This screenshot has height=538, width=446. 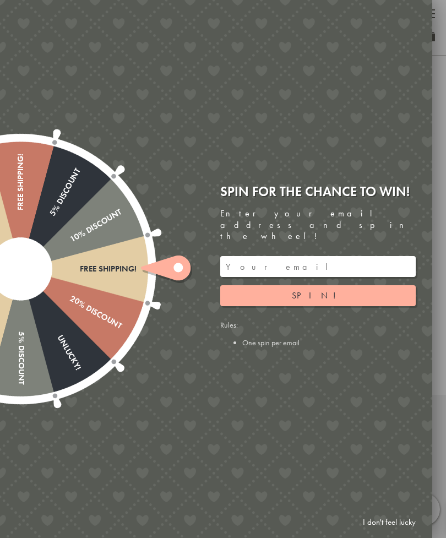 What do you see at coordinates (318, 225) in the screenshot?
I see `div: Enter your email address and spin the wheel!` at bounding box center [318, 225].